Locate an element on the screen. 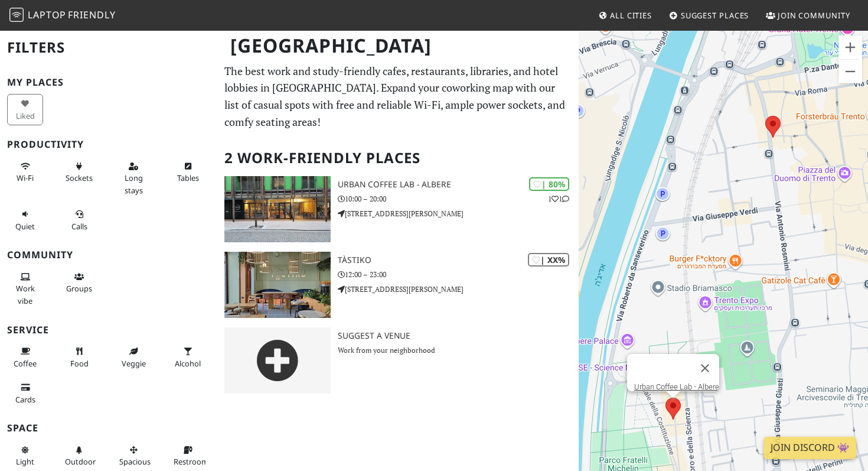 This screenshot has width=868, height=471. button: הגדלת התצוגה is located at coordinates (851, 47).